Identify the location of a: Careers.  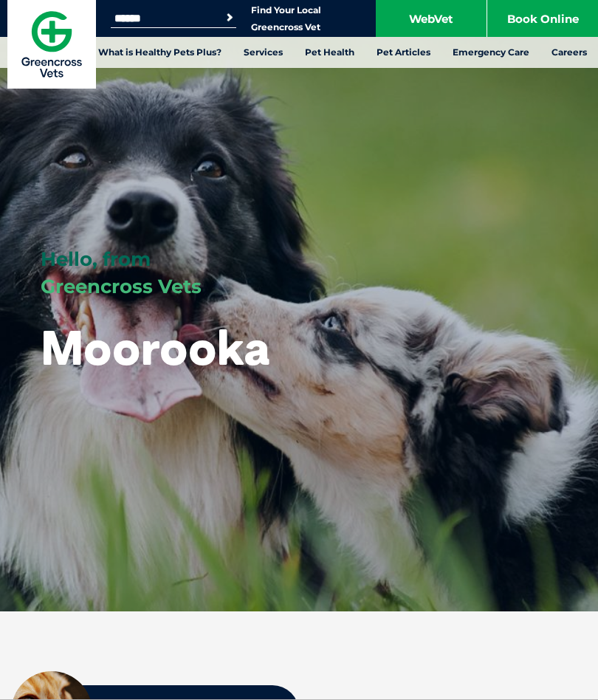
(569, 53).